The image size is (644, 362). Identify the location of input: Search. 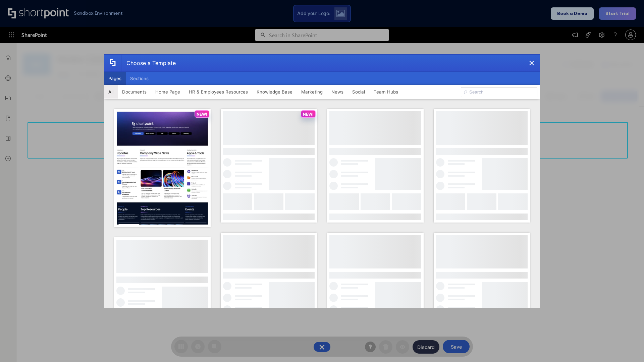
(499, 92).